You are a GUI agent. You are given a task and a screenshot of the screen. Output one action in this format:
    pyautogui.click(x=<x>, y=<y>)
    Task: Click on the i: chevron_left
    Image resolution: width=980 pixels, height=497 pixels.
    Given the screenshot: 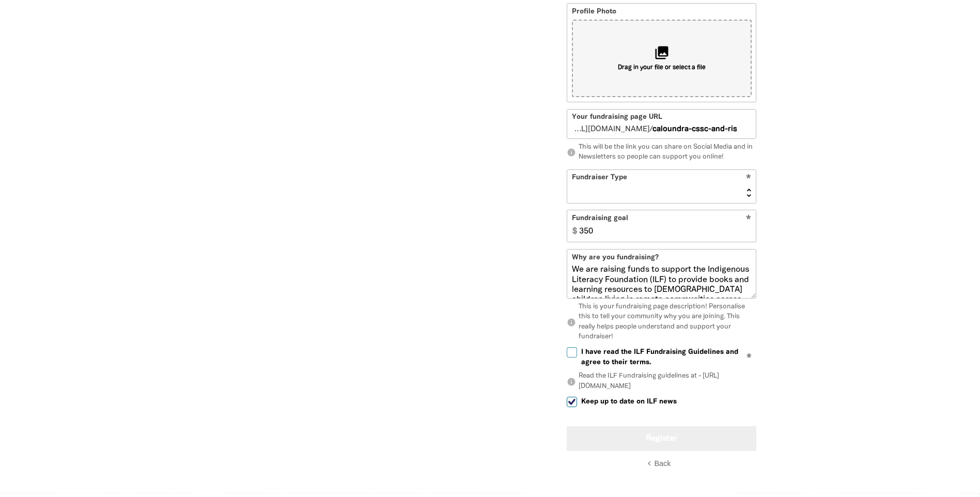 What is the action you would take?
    pyautogui.click(x=649, y=463)
    